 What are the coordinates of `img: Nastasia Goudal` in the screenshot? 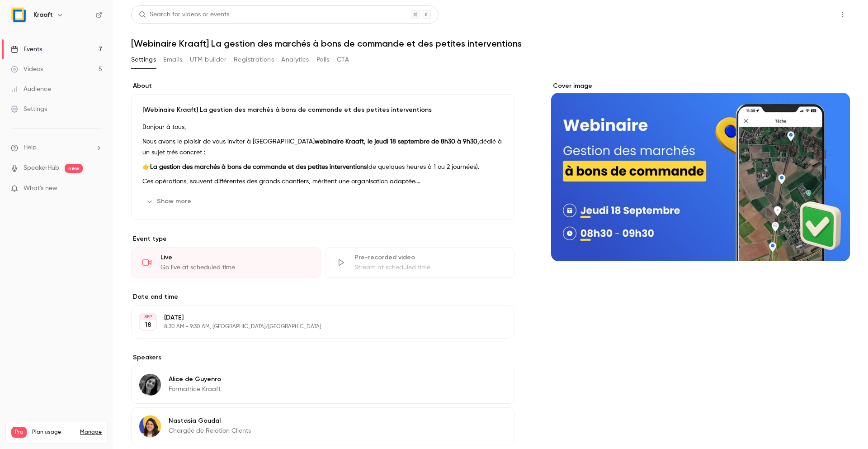 It's located at (150, 426).